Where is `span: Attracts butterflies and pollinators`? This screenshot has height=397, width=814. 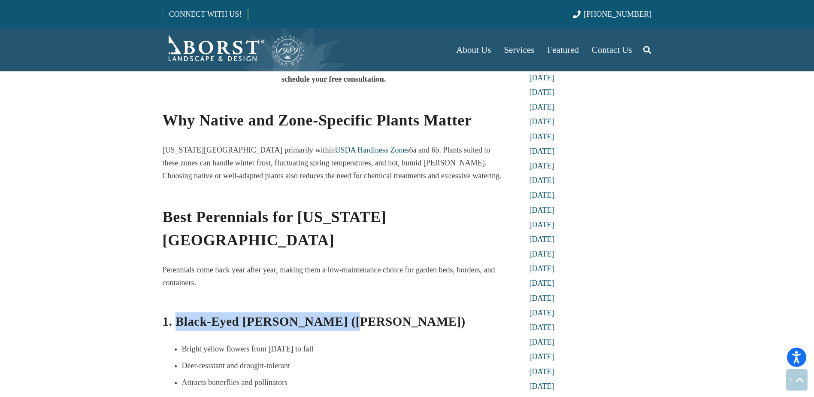
span: Attracts butterflies and pollinators is located at coordinates (235, 382).